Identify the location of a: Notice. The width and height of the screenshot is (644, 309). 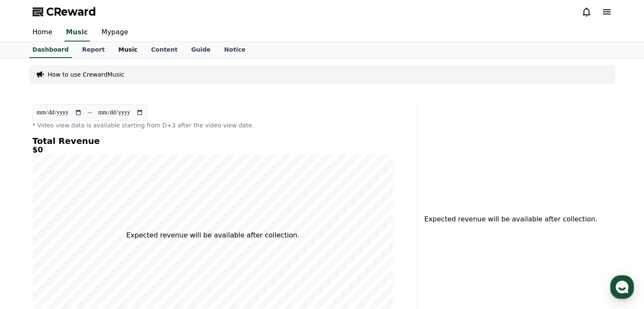
(234, 50).